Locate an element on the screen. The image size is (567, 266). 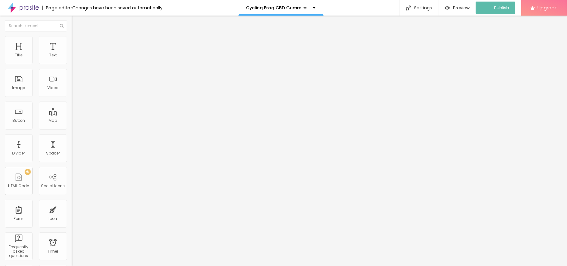
p: Cycling Frog CBD Gummies is located at coordinates (277, 8).